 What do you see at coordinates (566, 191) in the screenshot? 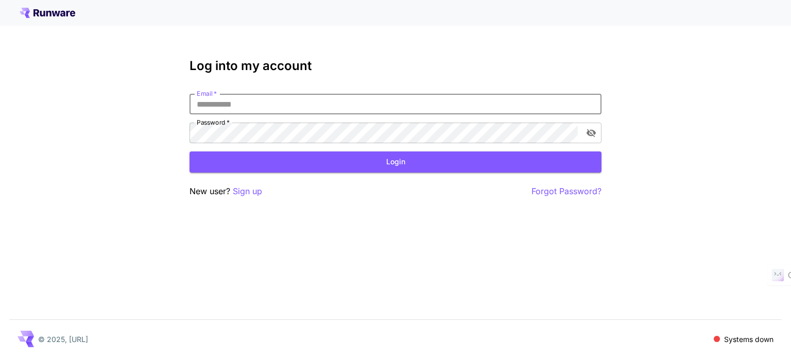
I see `button: Forgot Password?` at bounding box center [566, 191].